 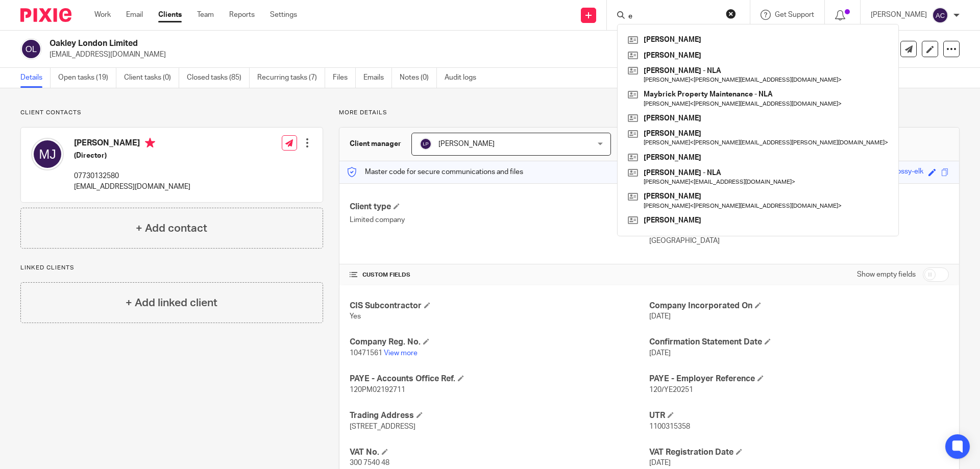 What do you see at coordinates (650, 113) in the screenshot?
I see `p: More details` at bounding box center [650, 113].